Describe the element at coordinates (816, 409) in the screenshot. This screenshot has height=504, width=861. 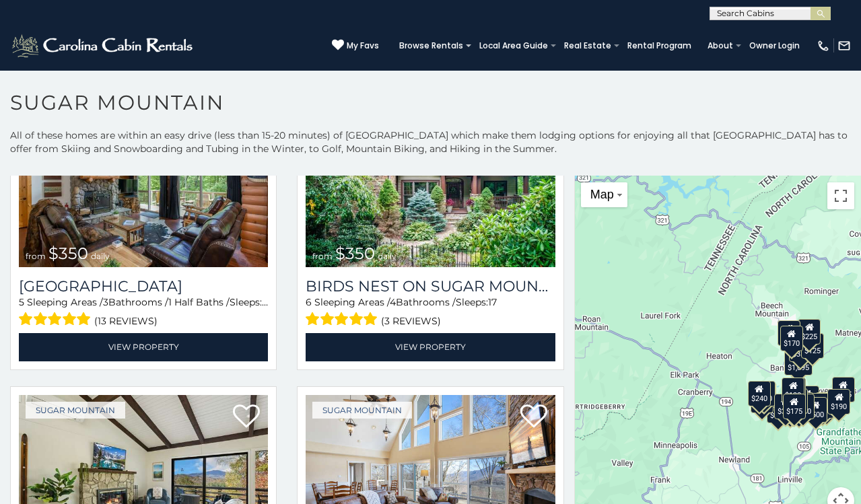
I see `div: $500` at that location.